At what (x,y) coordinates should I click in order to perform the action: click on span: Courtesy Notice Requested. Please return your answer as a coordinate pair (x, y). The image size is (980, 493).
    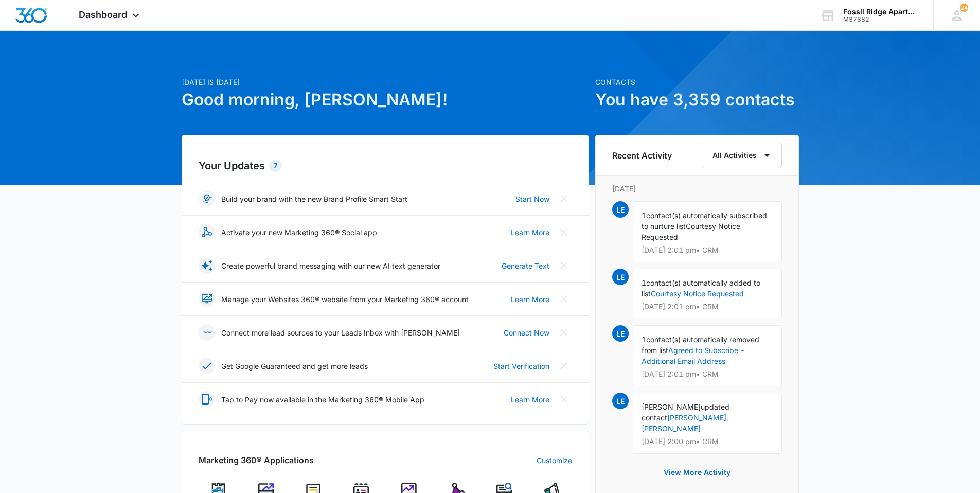
    Looking at the image, I should click on (691, 232).